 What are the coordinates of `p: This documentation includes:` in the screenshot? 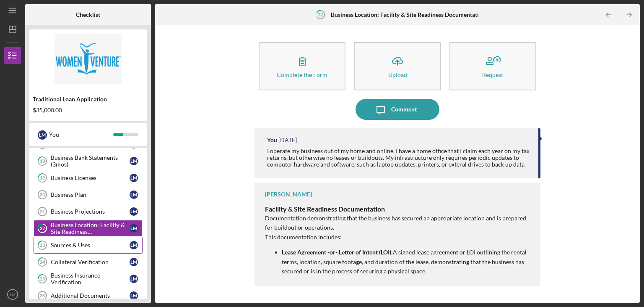 It's located at (398, 237).